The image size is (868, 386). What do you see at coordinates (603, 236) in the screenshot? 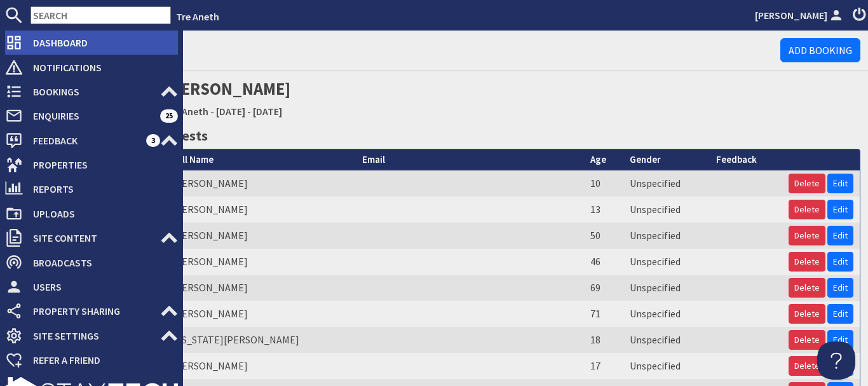
I see `td: 50` at bounding box center [603, 236].